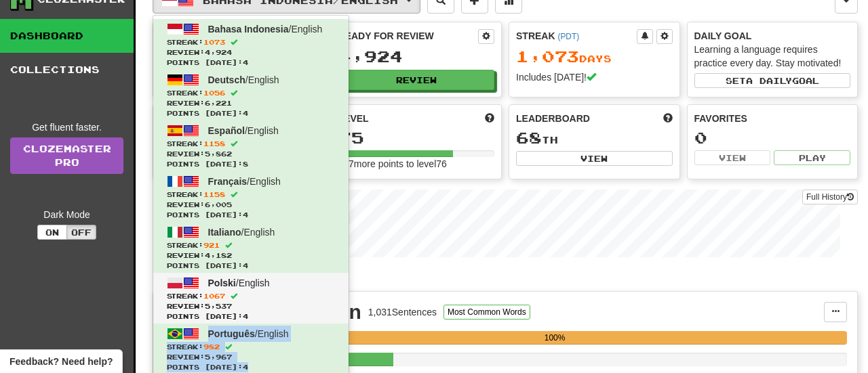  Describe the element at coordinates (214, 42) in the screenshot. I see `span: 1073` at that location.